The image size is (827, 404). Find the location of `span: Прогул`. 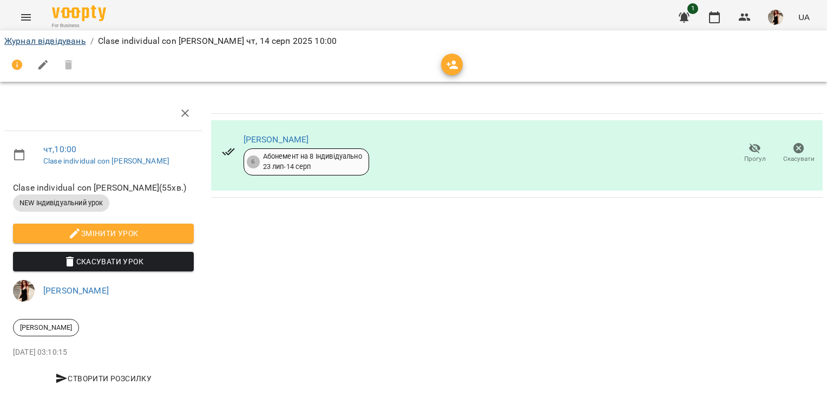

span: Прогул is located at coordinates (755, 159).